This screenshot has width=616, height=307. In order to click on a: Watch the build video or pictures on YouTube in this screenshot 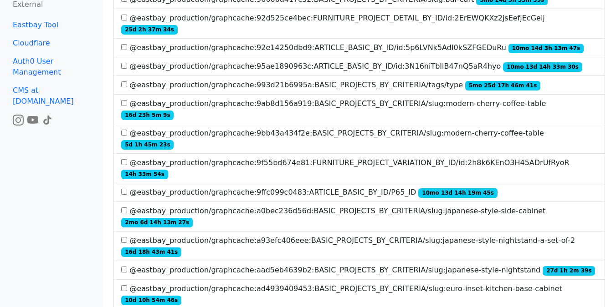, I will do `click(33, 119)`.